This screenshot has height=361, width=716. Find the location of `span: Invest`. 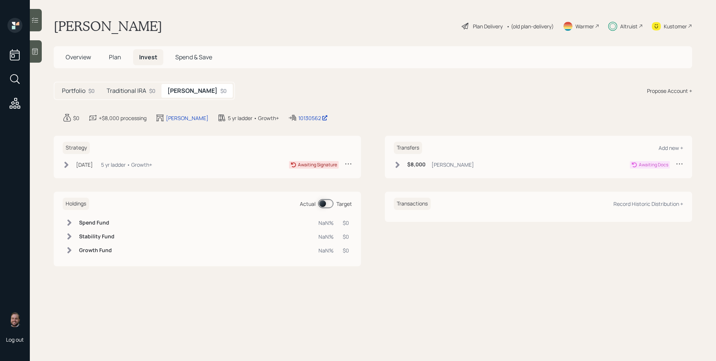

span: Invest is located at coordinates (148, 57).